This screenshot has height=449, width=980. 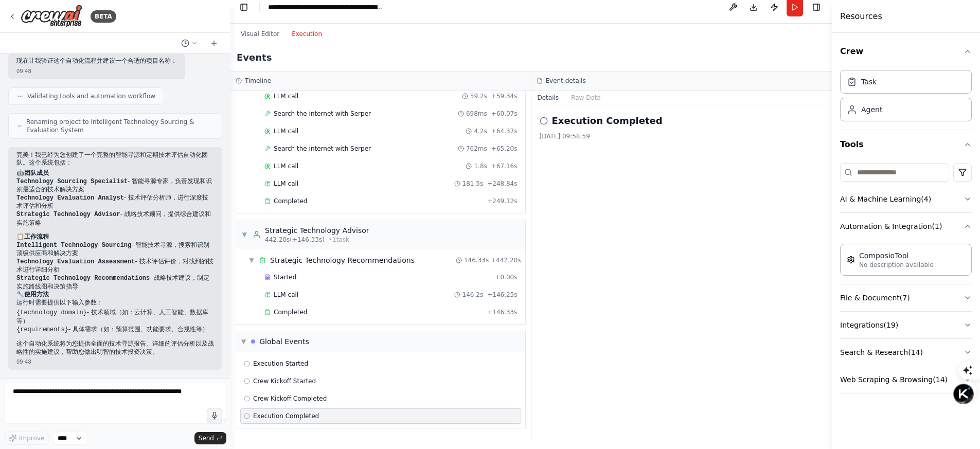 What do you see at coordinates (206, 439) in the screenshot?
I see `span: Send` at bounding box center [206, 439].